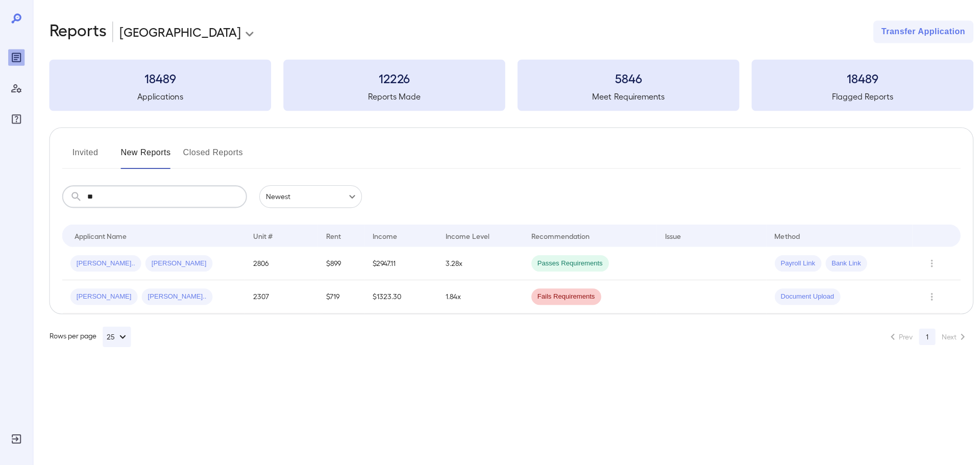 Image resolution: width=980 pixels, height=465 pixels. What do you see at coordinates (922, 335) in the screenshot?
I see `nav: pagination navigation` at bounding box center [922, 335].